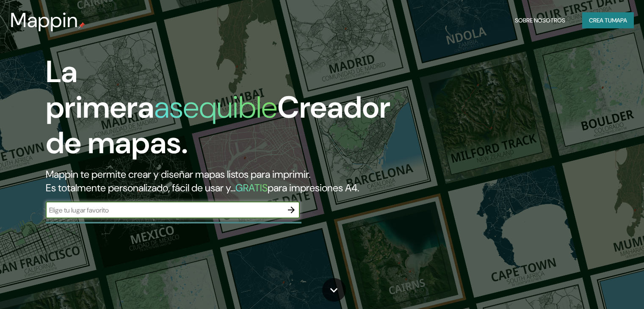 The width and height of the screenshot is (644, 309). I want to click on font: Sobre nosotros, so click(540, 20).